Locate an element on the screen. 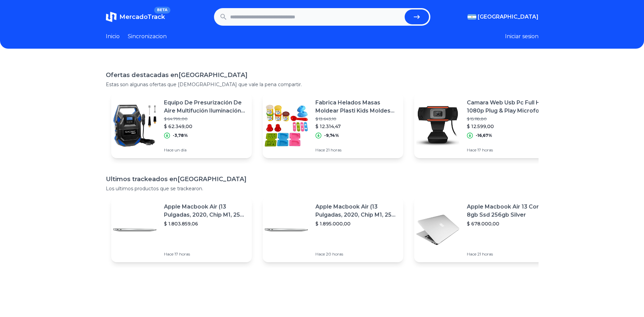 The image size is (644, 317). p: $ 1.895.000,00 is located at coordinates (357, 224).